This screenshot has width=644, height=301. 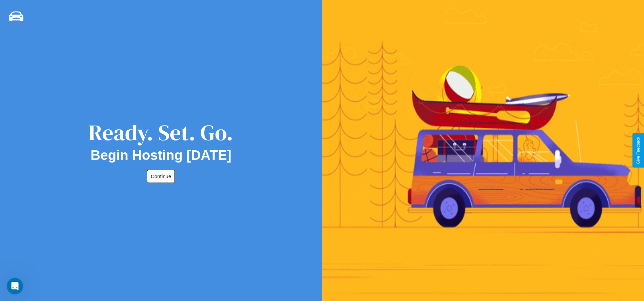 What do you see at coordinates (638, 150) in the screenshot?
I see `div: Give Feedback` at bounding box center [638, 150].